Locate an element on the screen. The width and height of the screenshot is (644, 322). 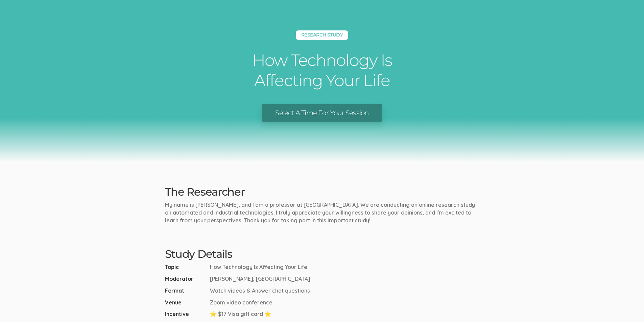
span: Format is located at coordinates (186, 290).